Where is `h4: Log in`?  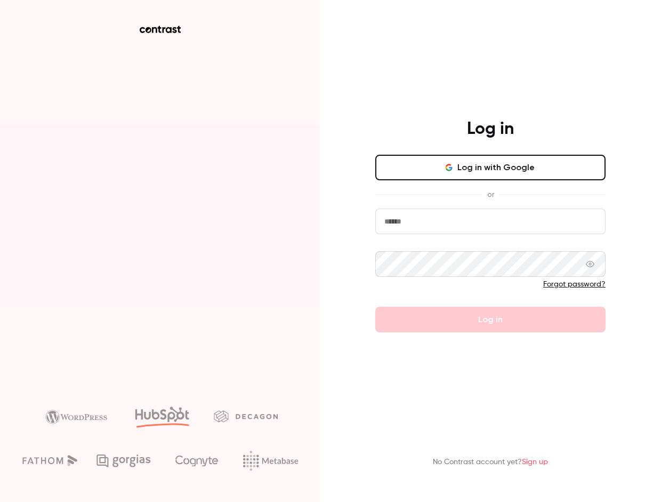
h4: Log in is located at coordinates (491, 129).